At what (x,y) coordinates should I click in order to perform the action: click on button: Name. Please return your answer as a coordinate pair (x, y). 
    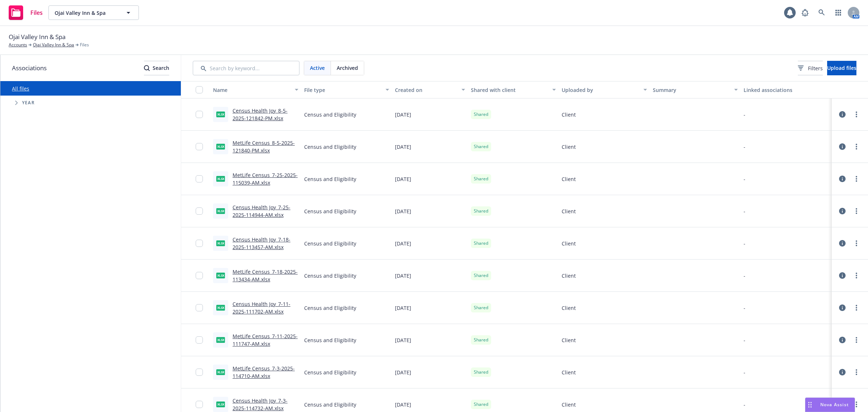
    Looking at the image, I should click on (256, 90).